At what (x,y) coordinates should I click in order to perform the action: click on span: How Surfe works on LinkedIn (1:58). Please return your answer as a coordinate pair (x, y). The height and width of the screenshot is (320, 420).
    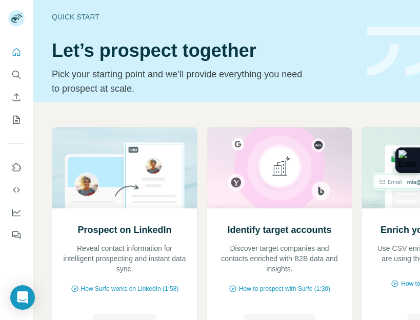
    Looking at the image, I should click on (130, 289).